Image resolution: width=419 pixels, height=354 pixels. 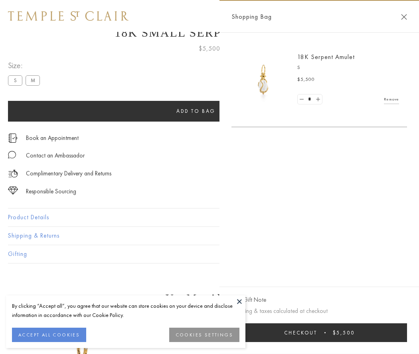 What do you see at coordinates (263, 80) in the screenshot?
I see `img: P51836-E11SERPPV` at bounding box center [263, 80].